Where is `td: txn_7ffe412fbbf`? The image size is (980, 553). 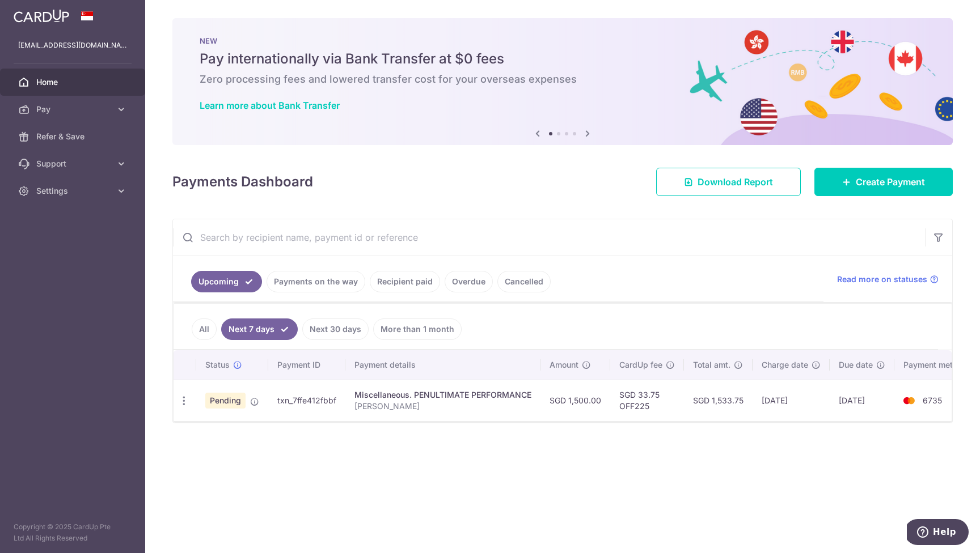 td: txn_7ffe412fbbf is located at coordinates (307, 401).